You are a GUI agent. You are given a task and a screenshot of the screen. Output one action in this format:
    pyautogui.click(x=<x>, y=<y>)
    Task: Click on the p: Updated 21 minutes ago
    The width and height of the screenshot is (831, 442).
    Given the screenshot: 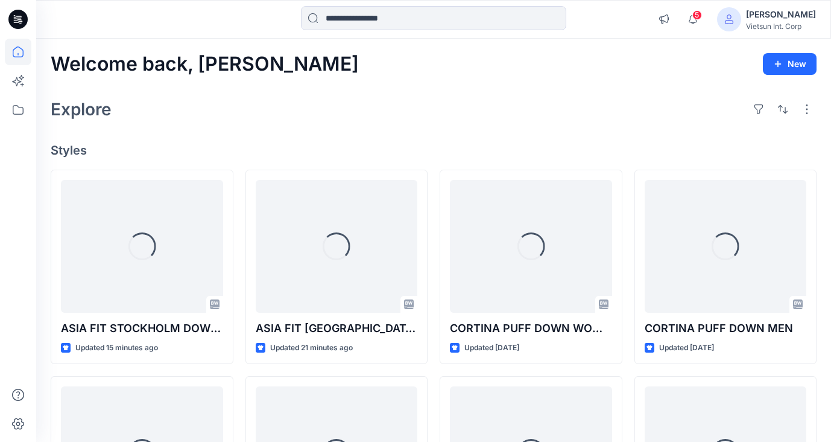 What is the action you would take?
    pyautogui.click(x=311, y=348)
    